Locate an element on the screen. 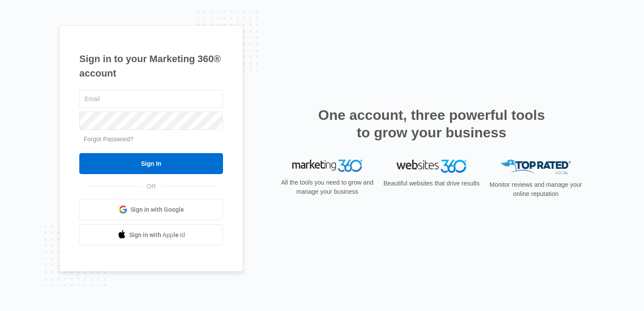  span: Sign in with Apple Id is located at coordinates (157, 235).